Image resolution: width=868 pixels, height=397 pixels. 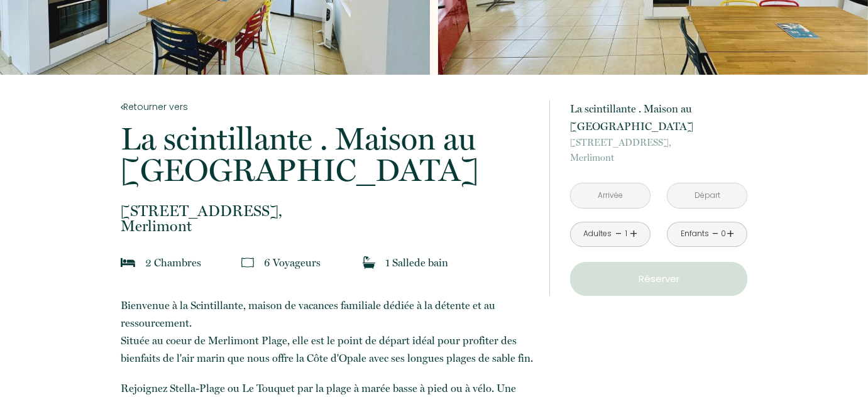 I want to click on input: Départ, so click(x=707, y=196).